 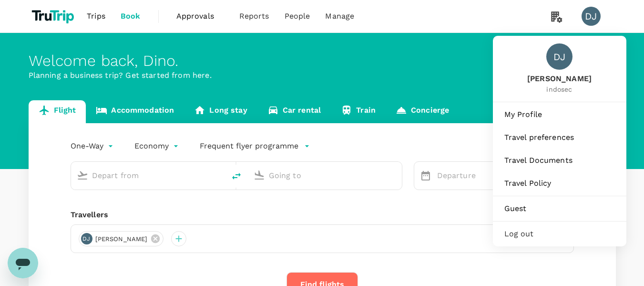 I want to click on a: Travel Documents, so click(x=560, y=160).